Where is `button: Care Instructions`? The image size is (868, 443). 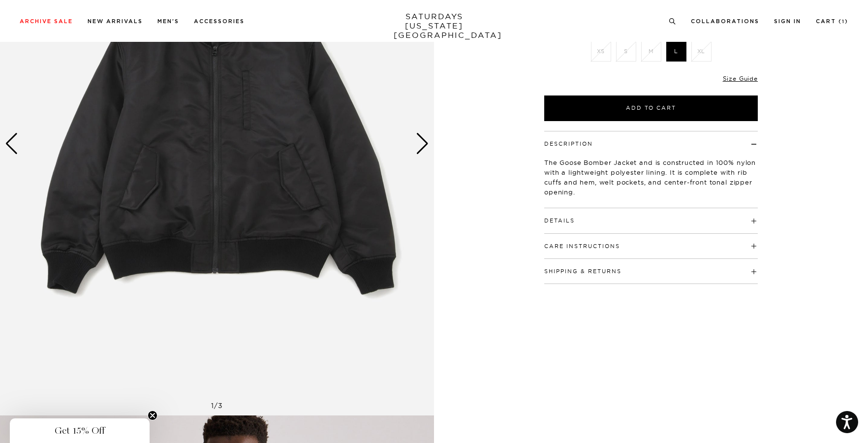 button: Care Instructions is located at coordinates (582, 246).